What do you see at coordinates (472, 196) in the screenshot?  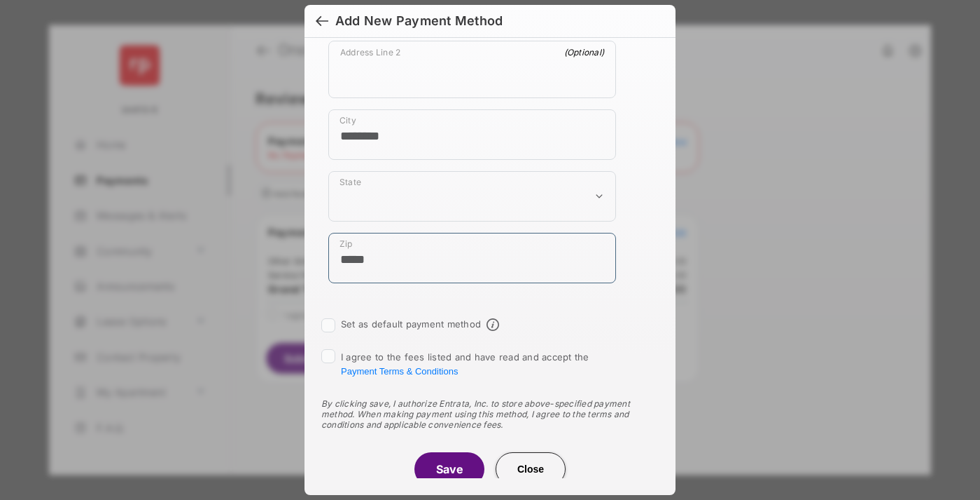 I see `div: payment_method_screening[postal_addresses][administrativeArea]` at bounding box center [472, 196].